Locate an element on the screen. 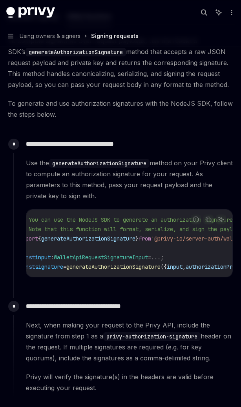 This screenshot has height=407, width=241. span: Using owners & signers is located at coordinates (50, 36).